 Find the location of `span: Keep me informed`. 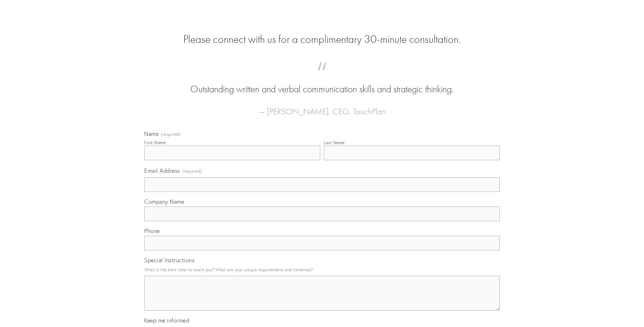

span: Keep me informed is located at coordinates (167, 321).